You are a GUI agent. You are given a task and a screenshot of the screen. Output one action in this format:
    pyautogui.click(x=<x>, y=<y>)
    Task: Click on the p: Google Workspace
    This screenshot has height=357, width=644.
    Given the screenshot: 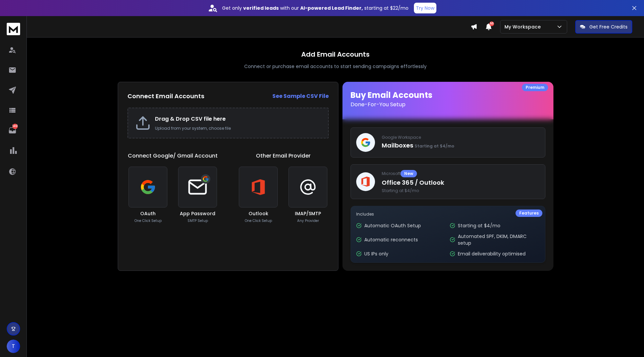 What is the action you would take?
    pyautogui.click(x=461, y=138)
    